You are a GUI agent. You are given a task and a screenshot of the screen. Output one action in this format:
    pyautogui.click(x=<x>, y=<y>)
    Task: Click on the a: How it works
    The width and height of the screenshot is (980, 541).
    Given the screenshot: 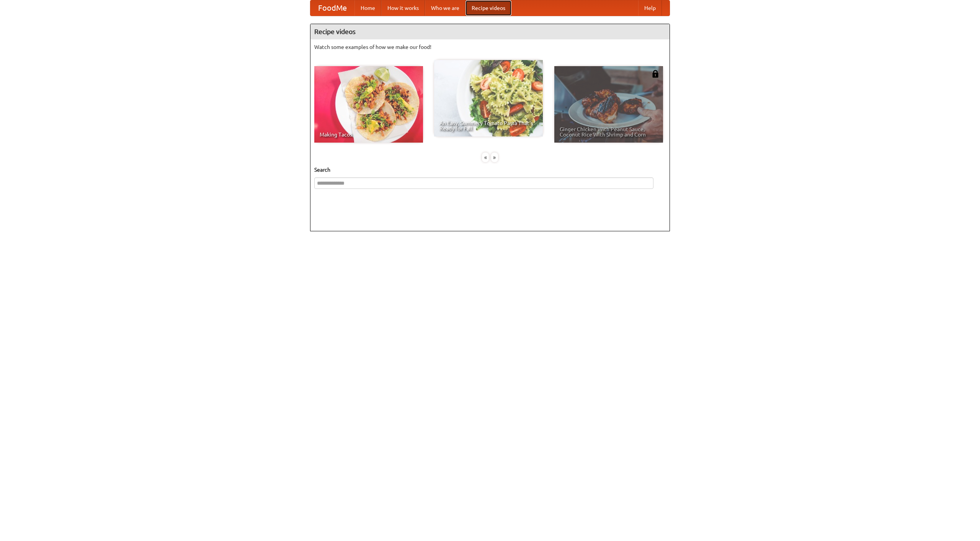 What is the action you would take?
    pyautogui.click(x=403, y=8)
    